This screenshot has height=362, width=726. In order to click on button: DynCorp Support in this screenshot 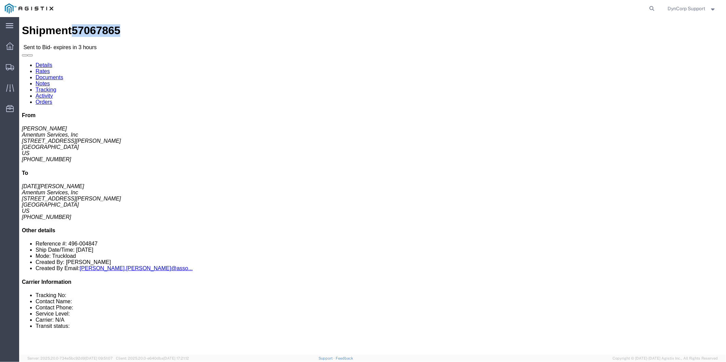, I will do `click(692, 9)`.